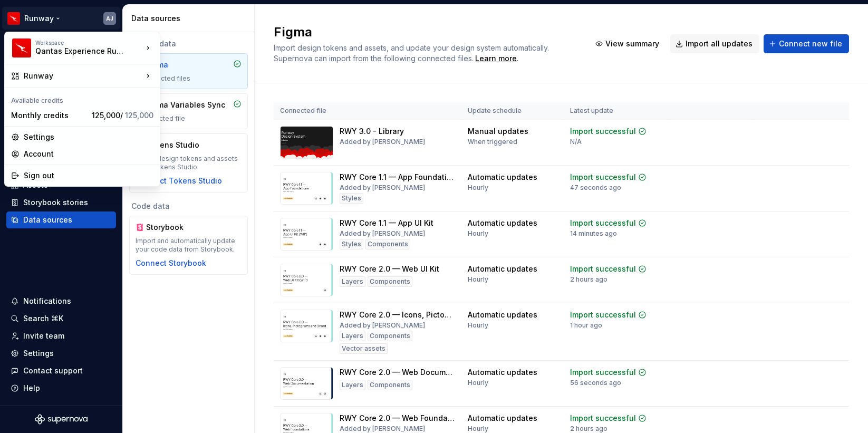 This screenshot has width=868, height=433. Describe the element at coordinates (88, 154) in the screenshot. I see `div: Account` at that location.